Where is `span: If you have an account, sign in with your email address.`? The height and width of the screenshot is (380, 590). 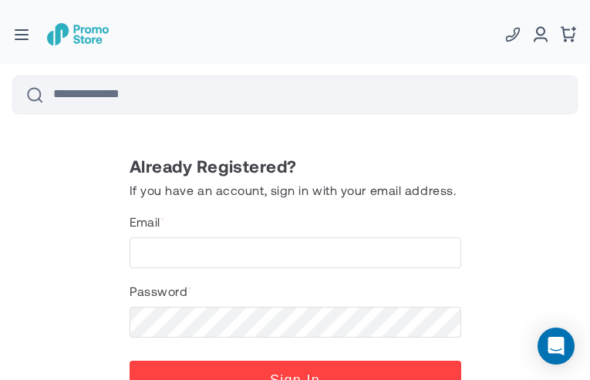
span: If you have an account, sign in with your email address. is located at coordinates (296, 191).